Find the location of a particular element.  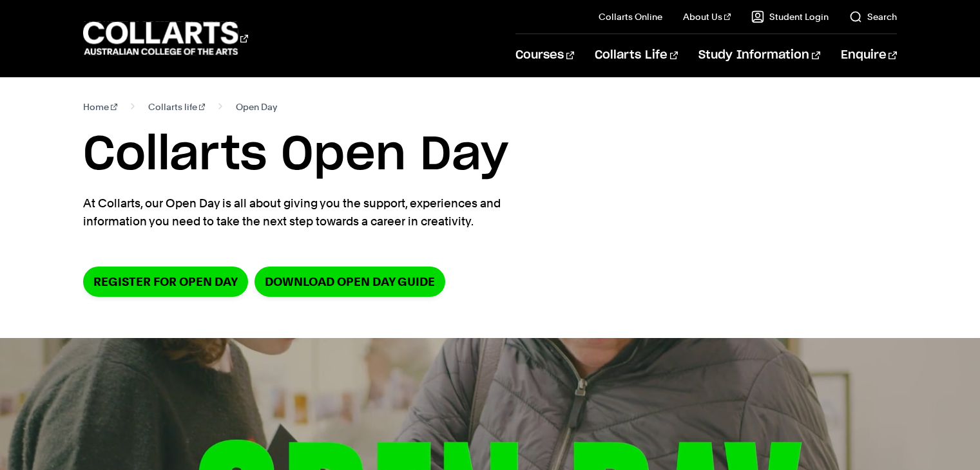

a: Collarts Life is located at coordinates (635, 55).